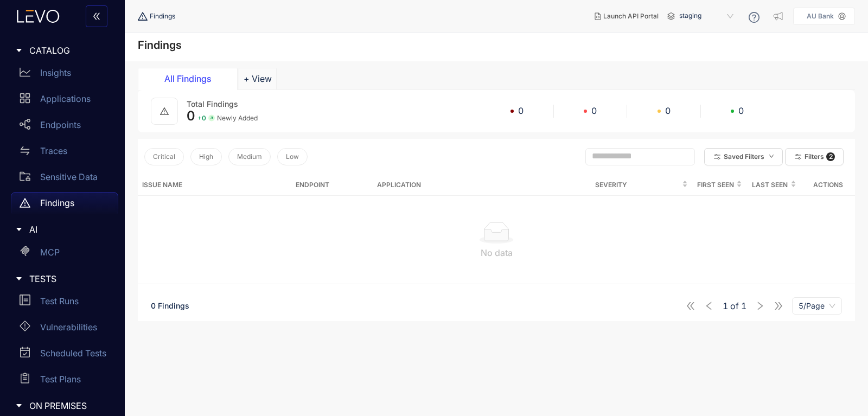  I want to click on span: 2, so click(831, 157).